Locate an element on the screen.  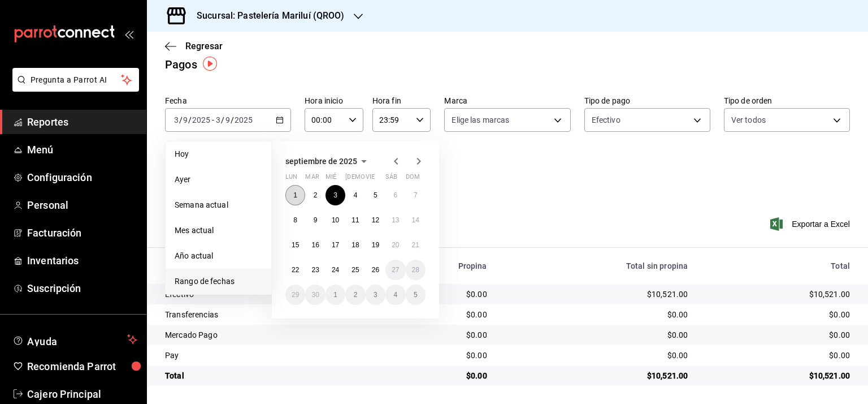
button: 17 de septiembre de 2025 is located at coordinates (335, 245).